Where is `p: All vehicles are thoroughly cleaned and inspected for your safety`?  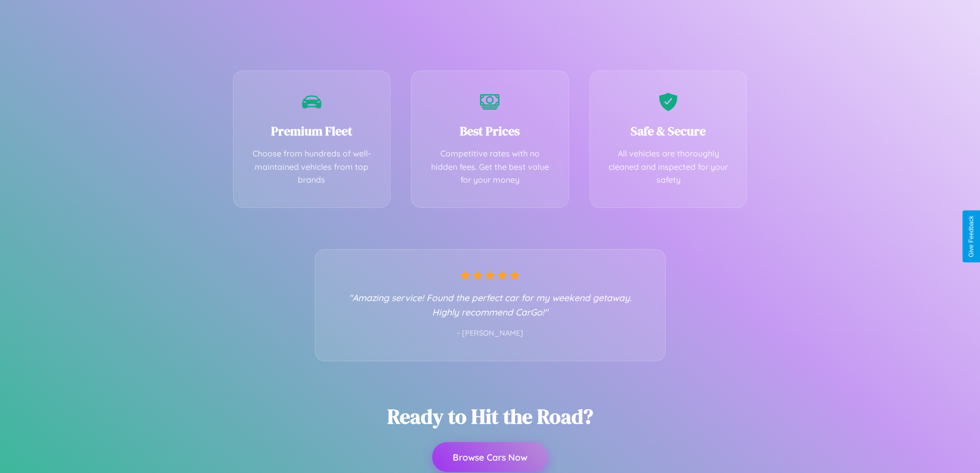 p: All vehicles are thoroughly cleaned and inspected for your safety is located at coordinates (668, 166).